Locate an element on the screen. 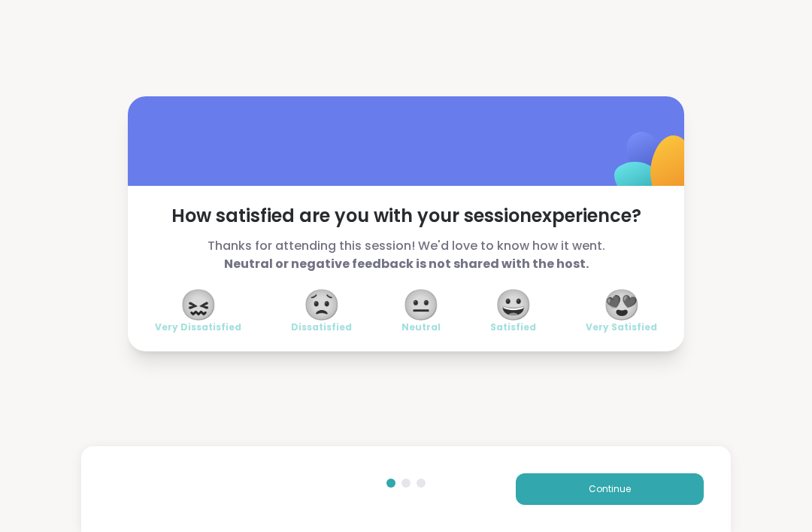  button: Continue is located at coordinates (610, 489).